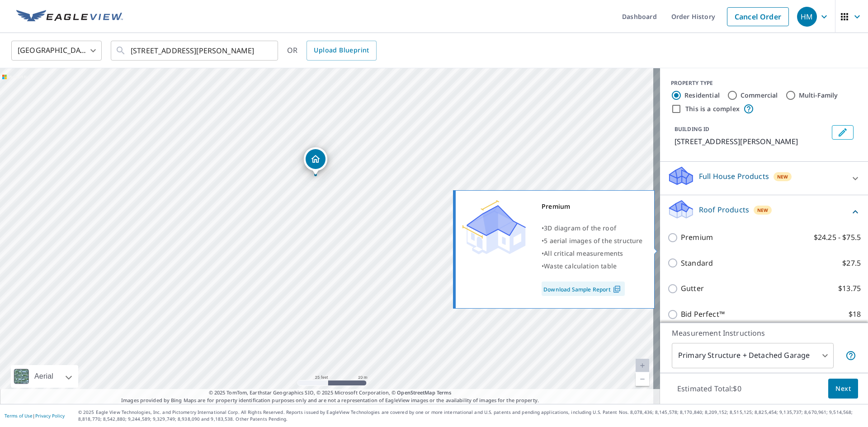 The width and height of the screenshot is (868, 427). I want to click on p: Standard, so click(696, 263).